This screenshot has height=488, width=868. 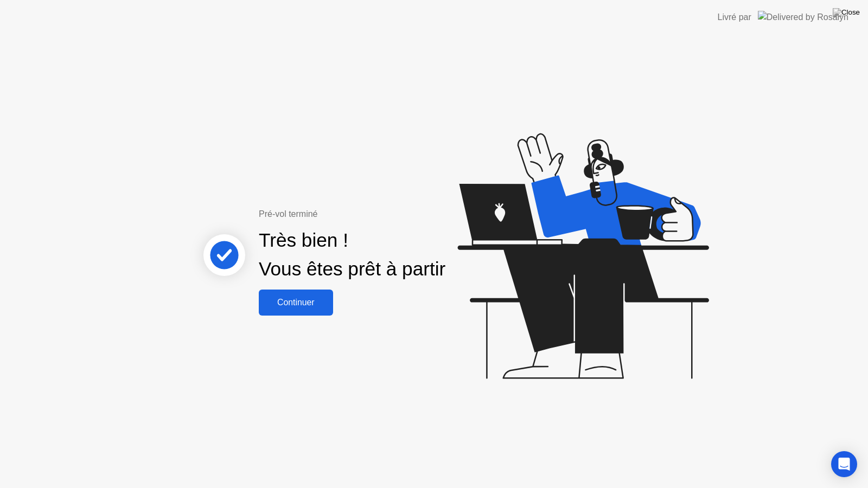 I want to click on img: Close, so click(x=847, y=12).